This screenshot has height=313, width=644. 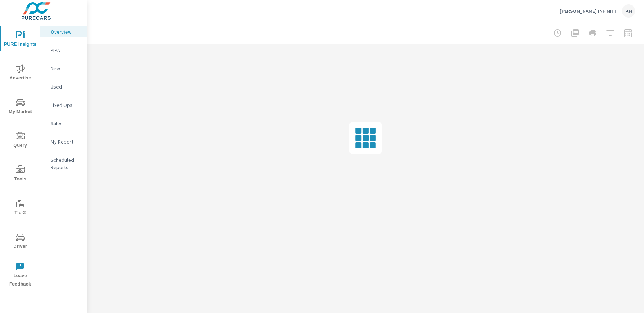 I want to click on span: Driver, so click(x=20, y=241).